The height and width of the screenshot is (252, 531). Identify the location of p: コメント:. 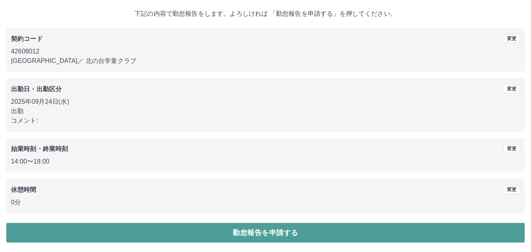
(265, 121).